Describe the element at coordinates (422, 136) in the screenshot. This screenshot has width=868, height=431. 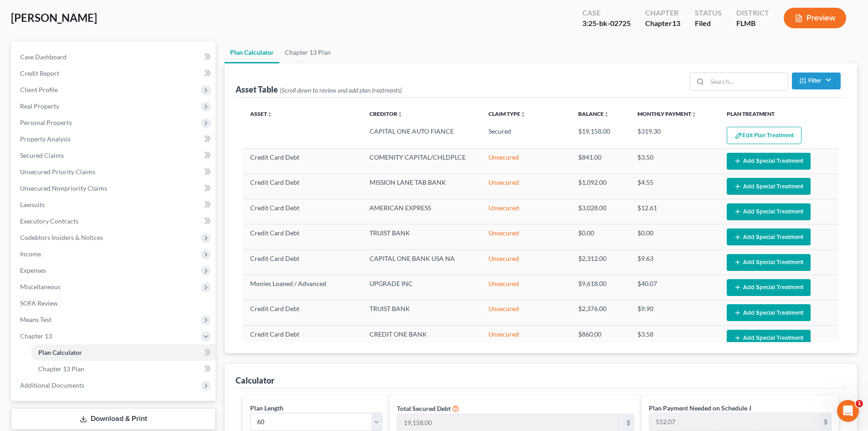
I see `td: CAPITAL ONE AUTO FIANCE` at that location.